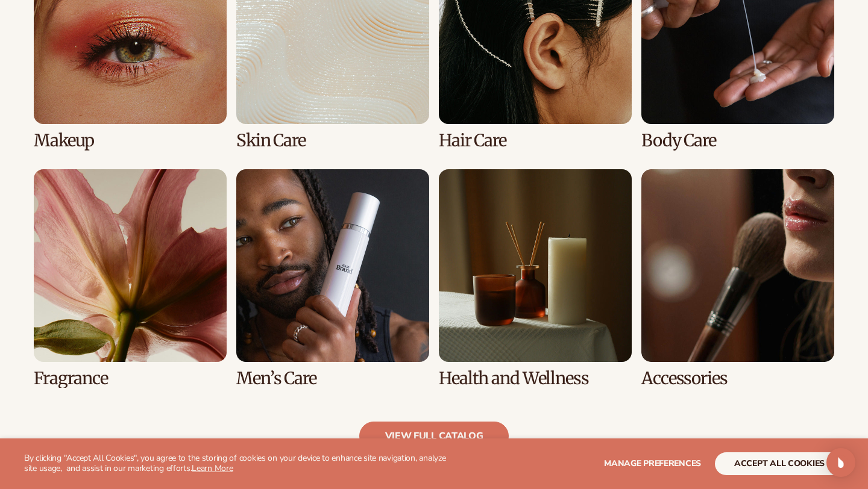 This screenshot has width=868, height=489. I want to click on button: Manage preferences, so click(652, 464).